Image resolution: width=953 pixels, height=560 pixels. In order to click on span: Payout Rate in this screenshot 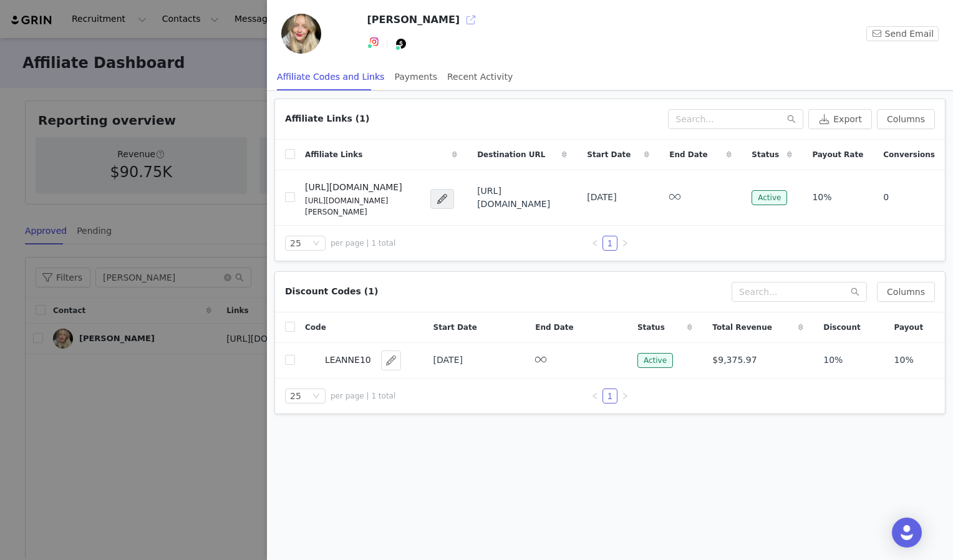, I will do `click(838, 155)`.